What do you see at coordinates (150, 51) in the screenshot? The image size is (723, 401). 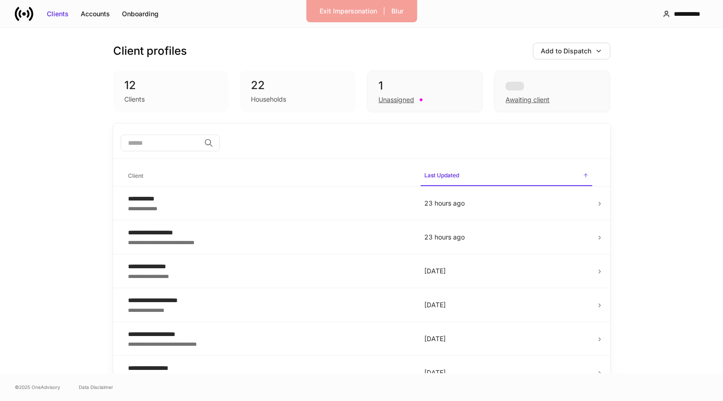 I see `h3: Client profiles` at bounding box center [150, 51].